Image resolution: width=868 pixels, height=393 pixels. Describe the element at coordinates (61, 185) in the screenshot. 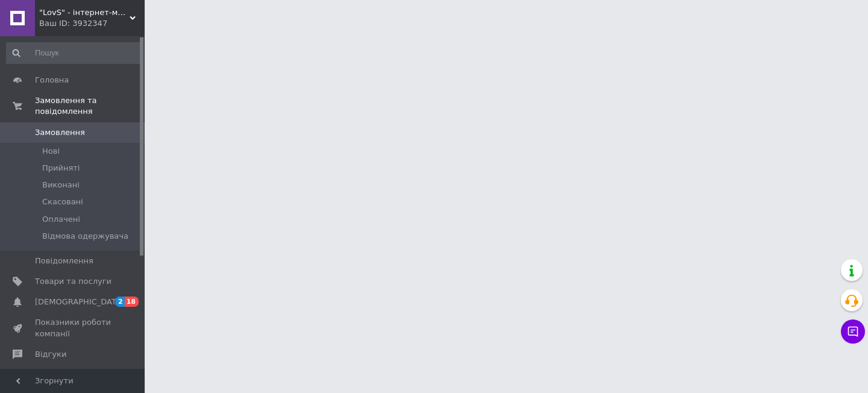

I see `span: Виконані` at that location.